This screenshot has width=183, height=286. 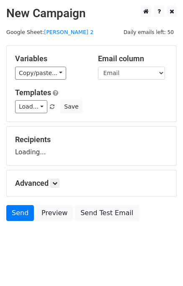 I want to click on h5: Email column, so click(x=133, y=59).